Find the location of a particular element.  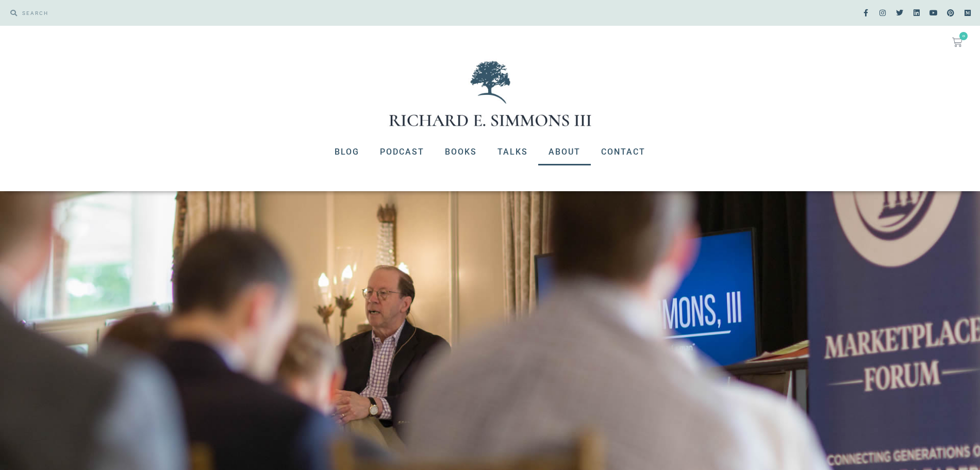

a: Books is located at coordinates (461, 152).